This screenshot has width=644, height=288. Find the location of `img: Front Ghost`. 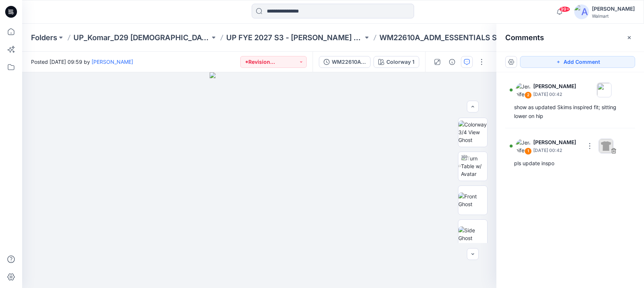

img: Front Ghost is located at coordinates (473, 201).